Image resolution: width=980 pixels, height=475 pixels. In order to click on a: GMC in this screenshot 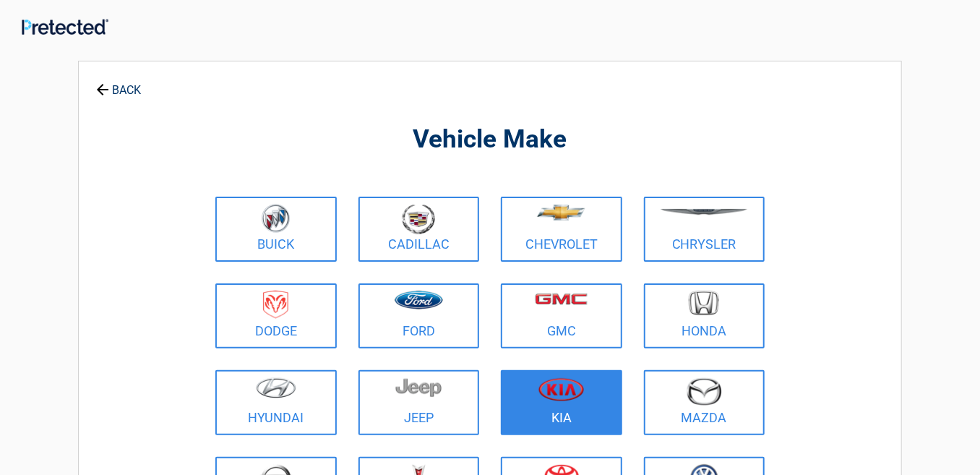, I will do `click(562, 316)`.